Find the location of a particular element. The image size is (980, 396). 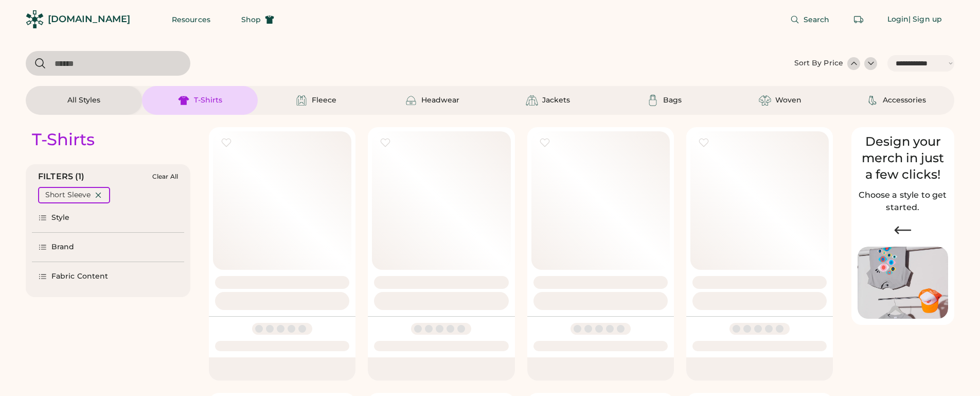

div: Jackets is located at coordinates (556, 100).